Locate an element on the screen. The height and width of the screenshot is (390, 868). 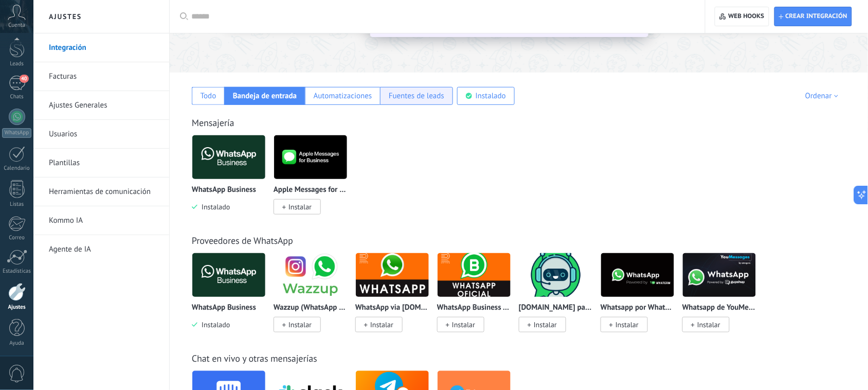
div: WhatsApp is located at coordinates (16, 133).